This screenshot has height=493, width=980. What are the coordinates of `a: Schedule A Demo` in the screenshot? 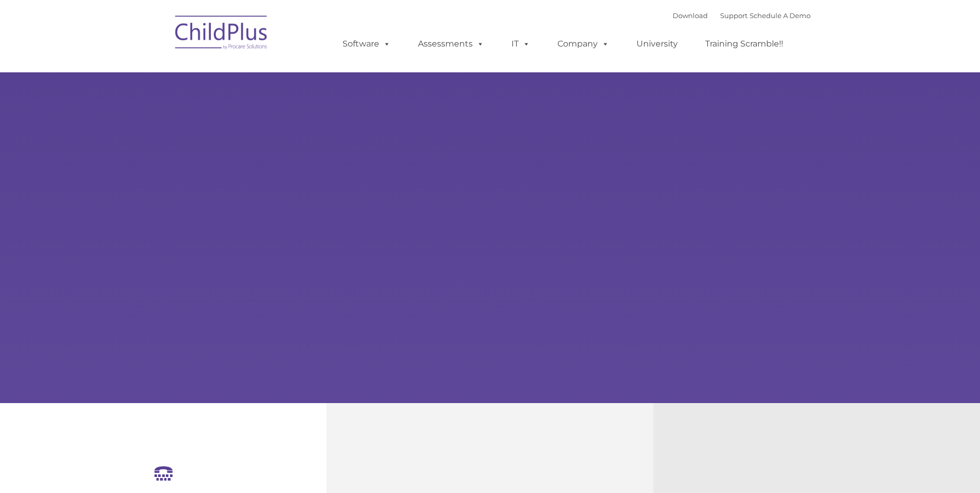 It's located at (780, 15).